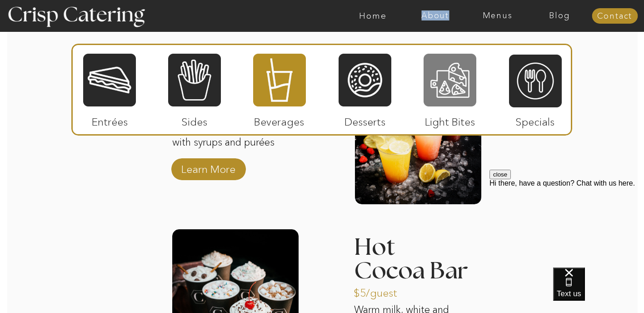 The width and height of the screenshot is (644, 313). Describe the element at coordinates (435, 16) in the screenshot. I see `nav: About` at that location.